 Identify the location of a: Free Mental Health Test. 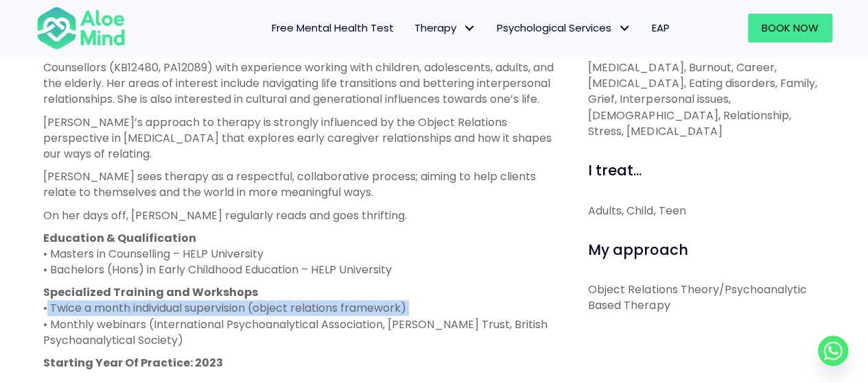
(332, 28).